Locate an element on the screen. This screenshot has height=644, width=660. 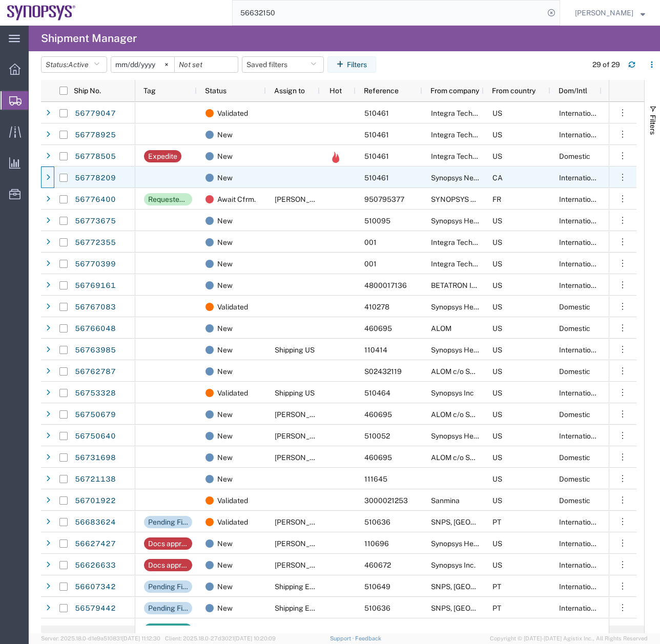
a: 56776400 is located at coordinates (96, 200).